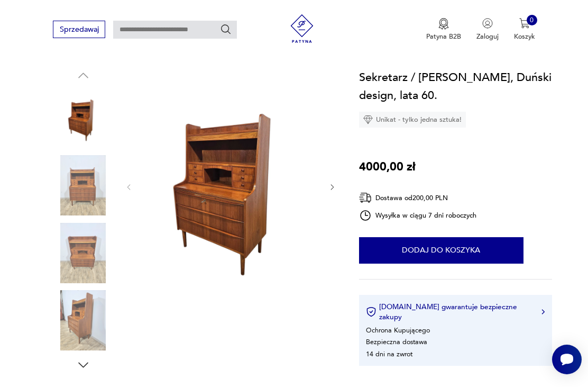 The image size is (588, 387). What do you see at coordinates (487, 29) in the screenshot?
I see `button: Zaloguj` at bounding box center [487, 29].